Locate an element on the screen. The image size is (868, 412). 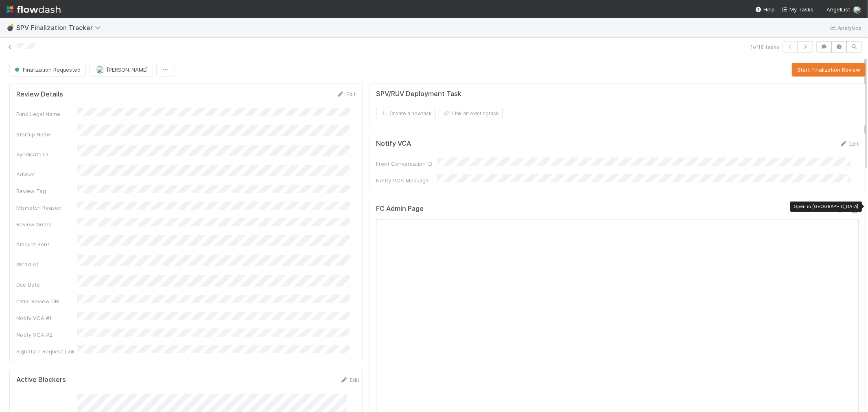
div: Mismatch Reason is located at coordinates (47, 207).